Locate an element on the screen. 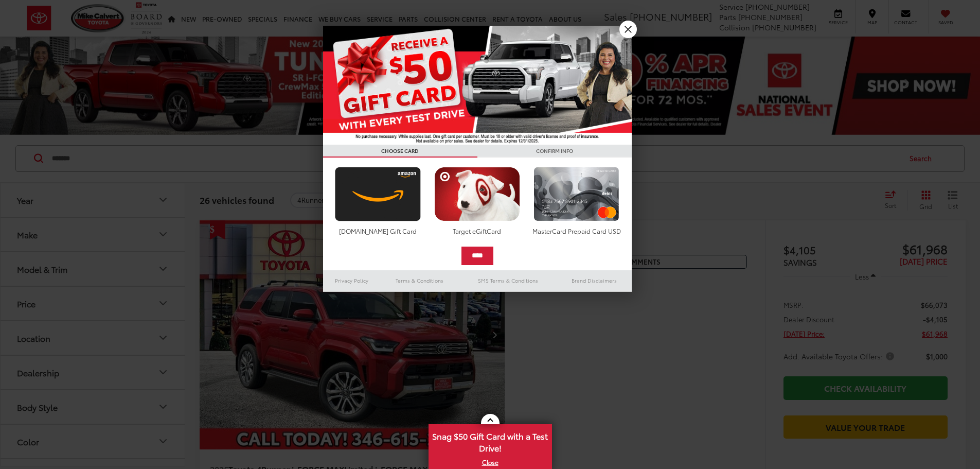  h3: CONFIRM INFO is located at coordinates (554, 151).